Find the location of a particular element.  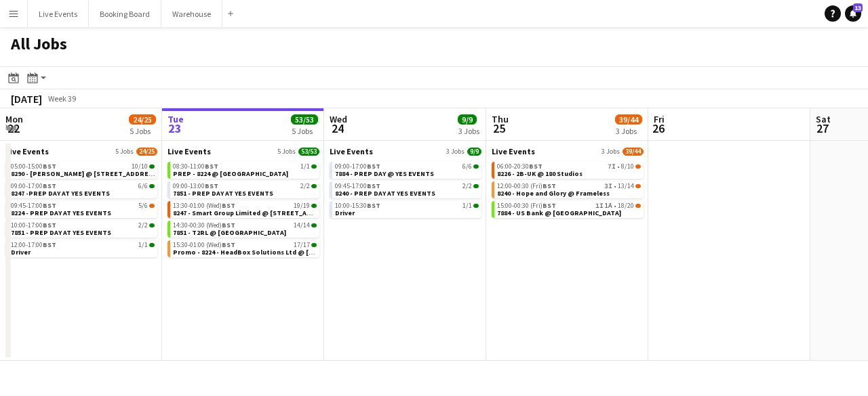

span: 14:30-00:30 (Wed) is located at coordinates (204, 225).